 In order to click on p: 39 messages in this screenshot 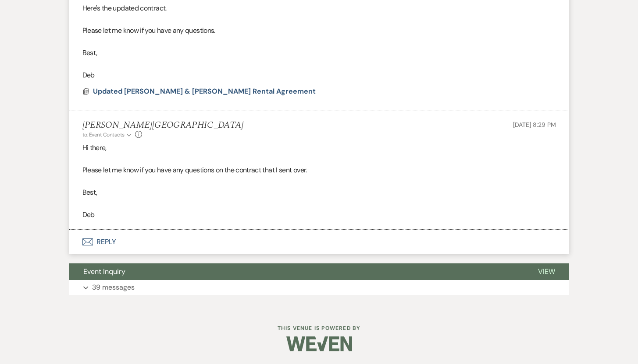, I will do `click(113, 288)`.